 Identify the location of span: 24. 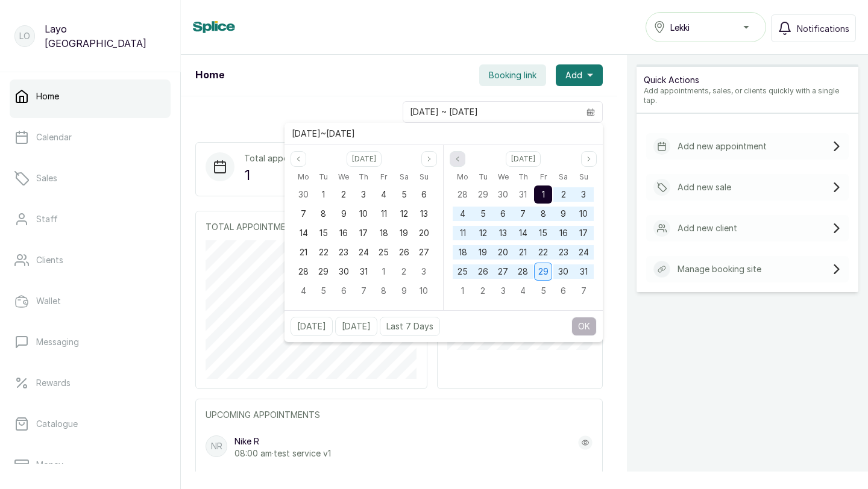
(583, 252).